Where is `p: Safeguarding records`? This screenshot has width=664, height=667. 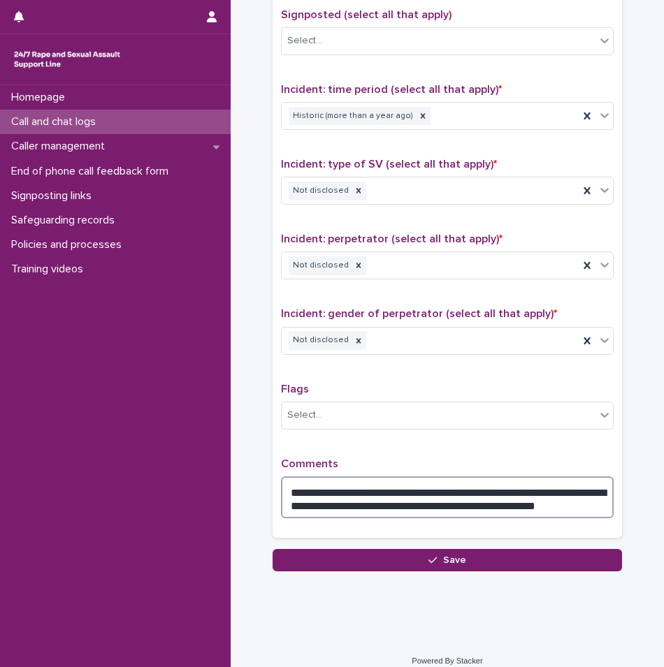 p: Safeguarding records is located at coordinates (66, 220).